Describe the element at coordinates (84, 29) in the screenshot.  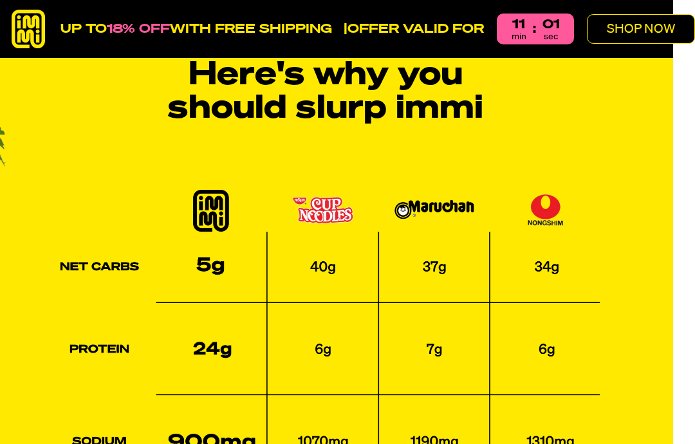
I see `span: UP TO` at that location.